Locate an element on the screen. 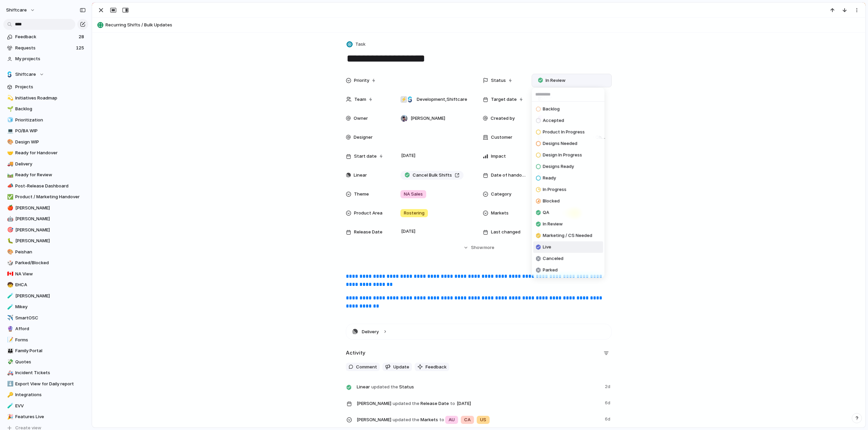  span: Accepted is located at coordinates (553, 121).